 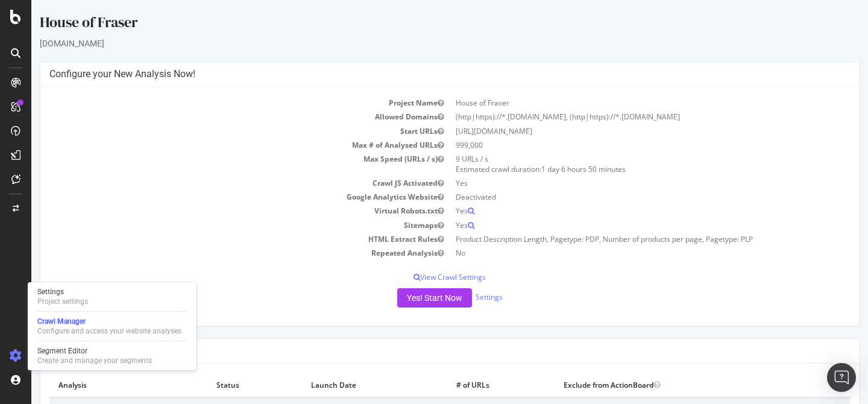 I want to click on td: Repeated Analysis, so click(x=218, y=253).